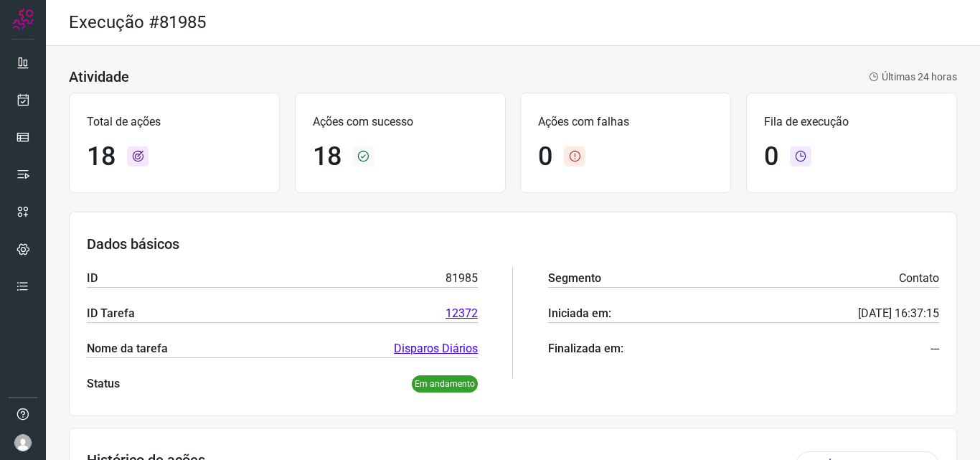 The width and height of the screenshot is (980, 460). What do you see at coordinates (110, 314) in the screenshot?
I see `p: ID Tarefa` at bounding box center [110, 314].